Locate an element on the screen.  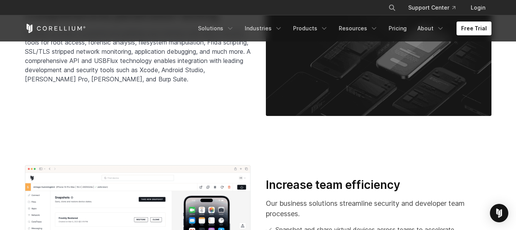
span: Corellium provides a powerful and polished user interface with built-in security tools for root a... is located at coordinates (138, 56).